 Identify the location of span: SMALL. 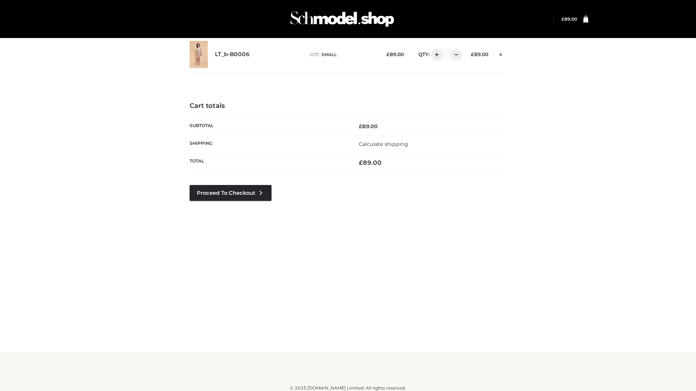
(329, 54).